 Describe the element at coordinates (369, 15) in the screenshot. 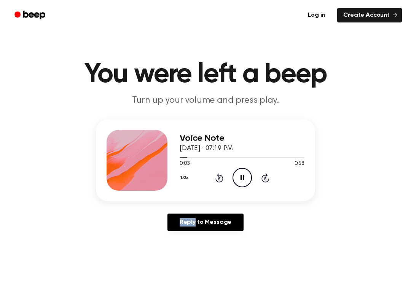

I see `a: Create Account` at that location.